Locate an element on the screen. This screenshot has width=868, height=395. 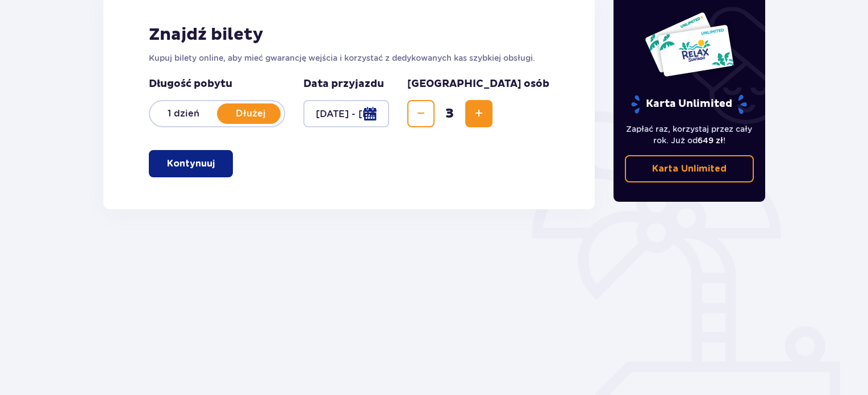
button: Increase is located at coordinates (479, 114).